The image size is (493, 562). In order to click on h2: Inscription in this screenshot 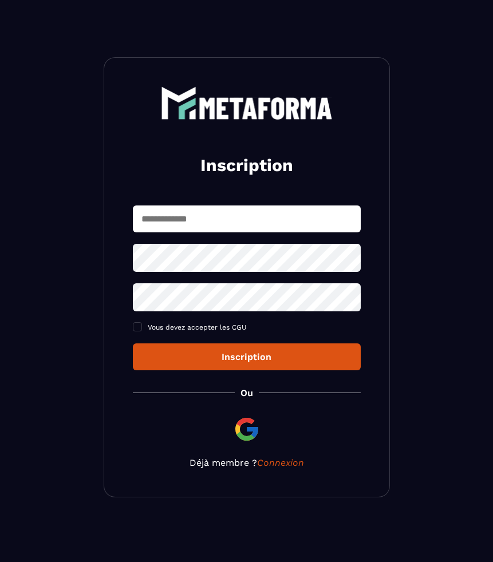, I will do `click(247, 165)`.